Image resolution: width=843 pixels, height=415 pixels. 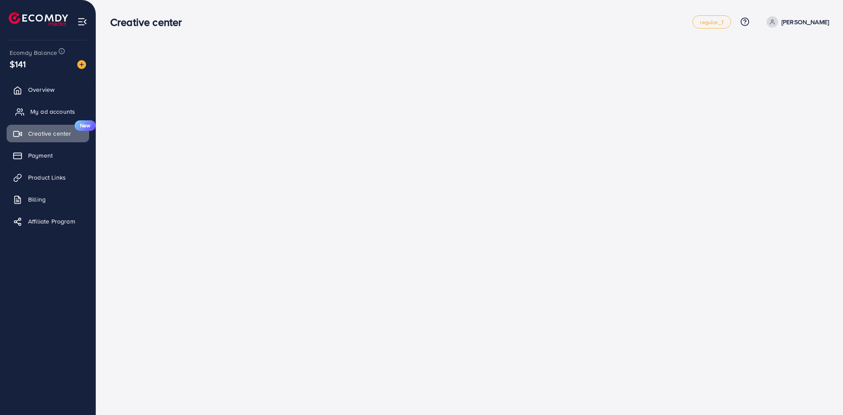 What do you see at coordinates (149, 22) in the screenshot?
I see `h3: Creative center` at bounding box center [149, 22].